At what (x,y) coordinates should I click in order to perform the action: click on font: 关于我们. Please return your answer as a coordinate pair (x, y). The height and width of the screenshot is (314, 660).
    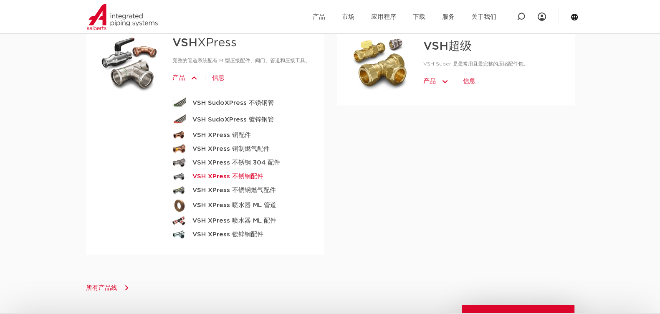
    Looking at the image, I should click on (483, 17).